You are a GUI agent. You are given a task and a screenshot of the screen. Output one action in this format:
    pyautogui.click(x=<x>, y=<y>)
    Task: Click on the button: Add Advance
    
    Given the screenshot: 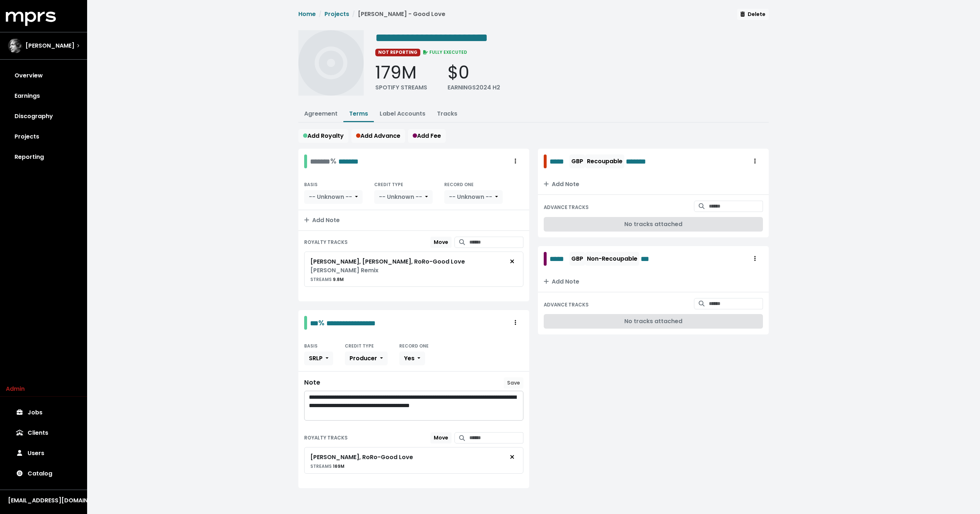 What is the action you would take?
    pyautogui.click(x=378, y=136)
    